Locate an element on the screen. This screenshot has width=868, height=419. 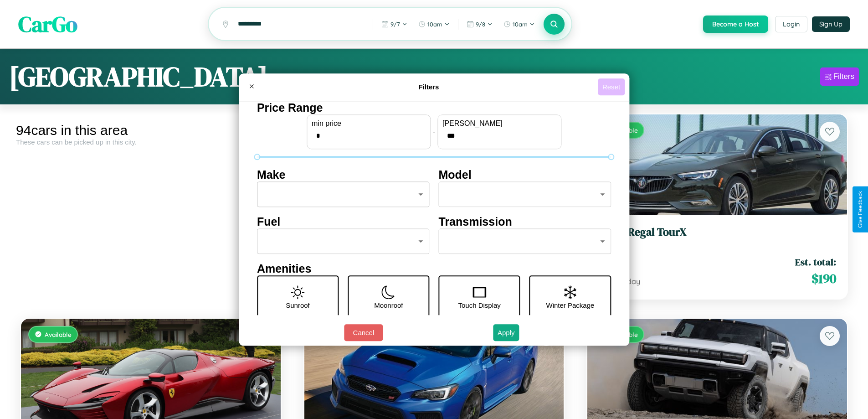
h3: Buick Regal TourX is located at coordinates (717, 232).